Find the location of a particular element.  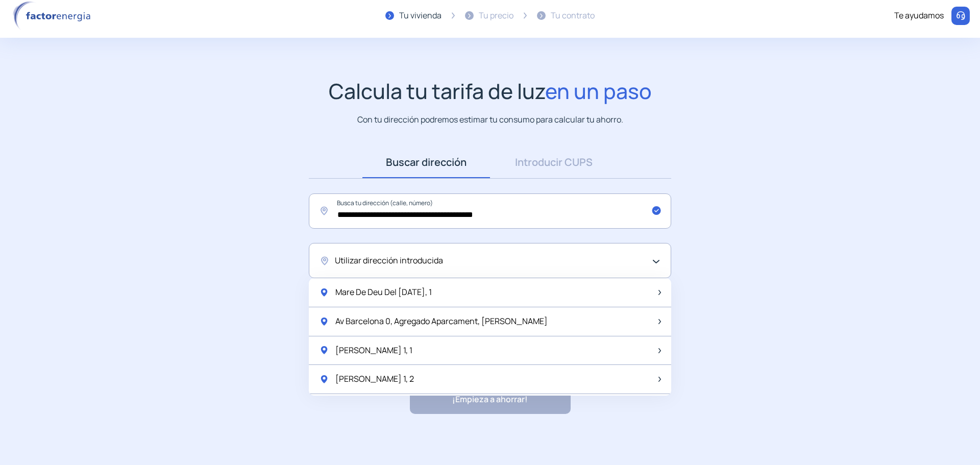

div: Tu contrato is located at coordinates (573, 16).